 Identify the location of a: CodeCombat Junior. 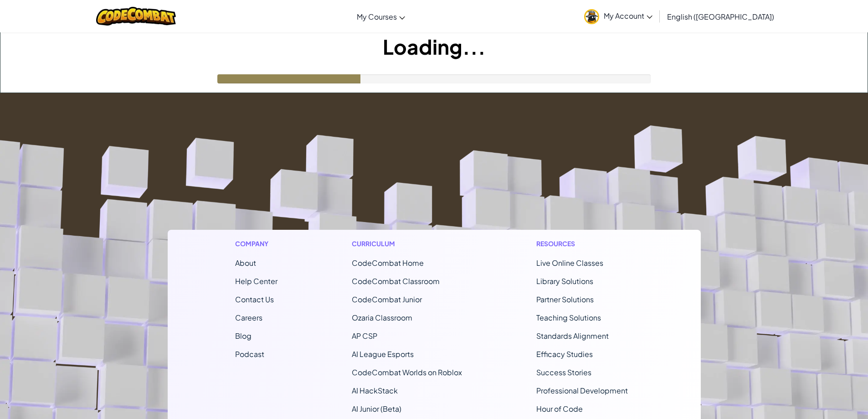
(387, 299).